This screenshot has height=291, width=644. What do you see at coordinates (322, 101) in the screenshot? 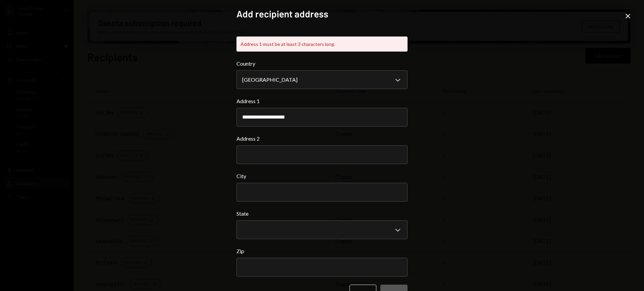
I see `label: Address 1` at bounding box center [322, 101].